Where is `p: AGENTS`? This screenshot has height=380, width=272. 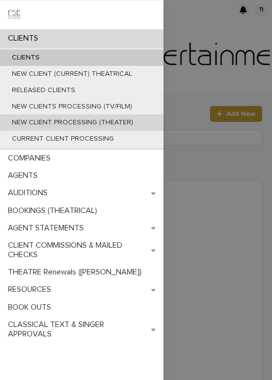 p: AGENTS is located at coordinates (25, 175).